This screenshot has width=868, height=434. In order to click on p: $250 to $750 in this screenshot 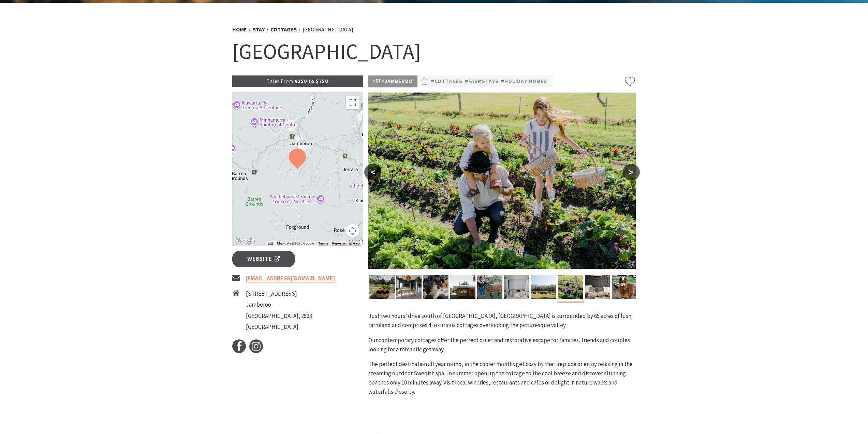, I will do `click(298, 81)`.